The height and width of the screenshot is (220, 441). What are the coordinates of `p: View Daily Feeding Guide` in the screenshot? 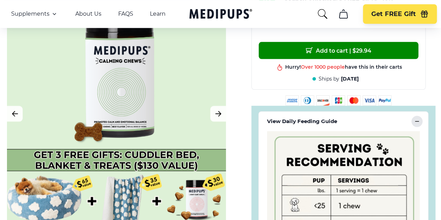 It's located at (302, 121).